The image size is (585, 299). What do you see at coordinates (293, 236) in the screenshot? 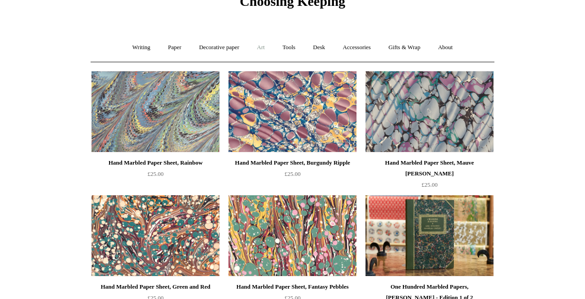
I see `a: Hand Marbled Paper Sheet, Fantasy Pebbles Hand Marbled Paper Sheet, Fantasy Pebbles` at bounding box center [293, 236].